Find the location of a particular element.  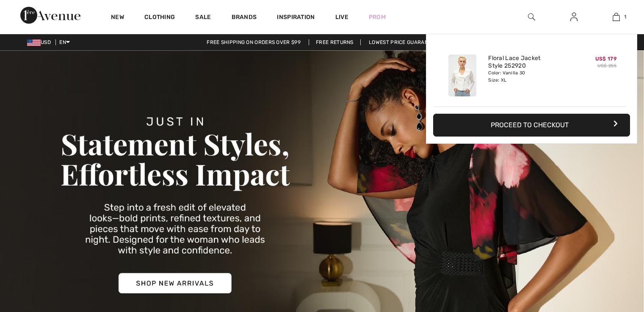

a: Free shipping on orders over $99 is located at coordinates (253, 42).